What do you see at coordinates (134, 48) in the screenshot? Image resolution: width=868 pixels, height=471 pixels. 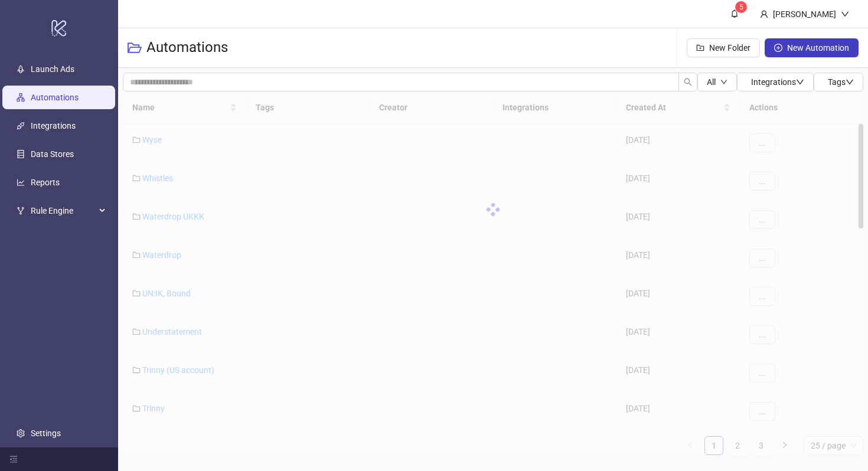 I see `span: folder-open` at bounding box center [134, 48].